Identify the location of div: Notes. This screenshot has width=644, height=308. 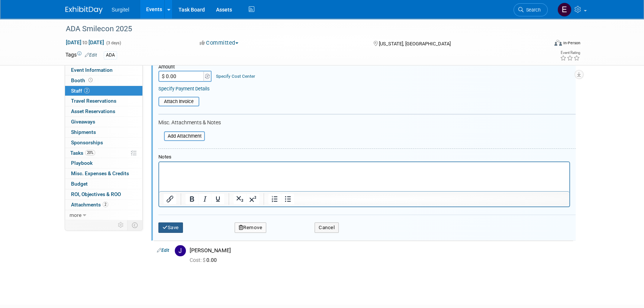
(364, 157).